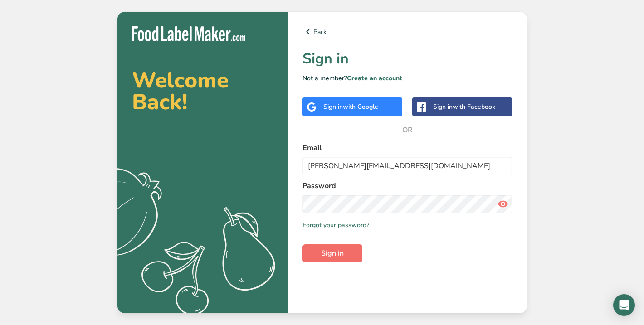 The height and width of the screenshot is (325, 644). Describe the element at coordinates (336, 225) in the screenshot. I see `a: Forgot your password?` at that location.